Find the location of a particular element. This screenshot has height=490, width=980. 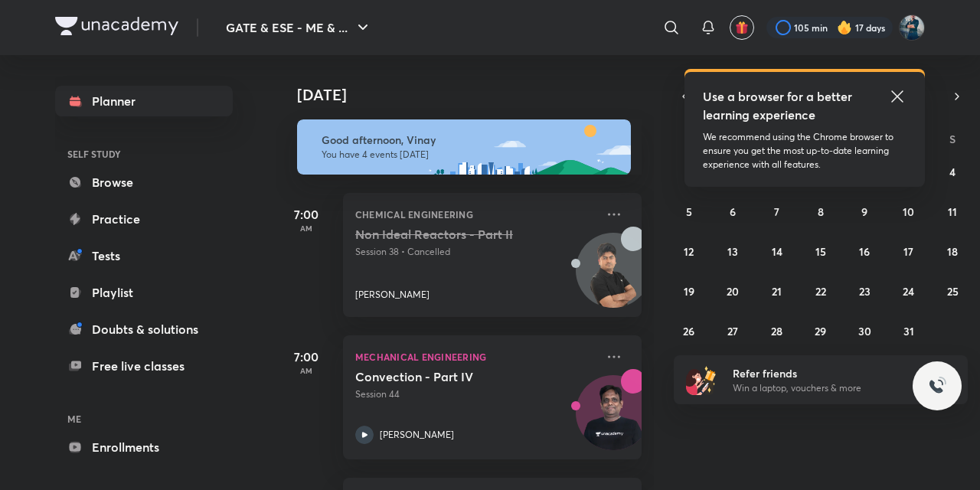

button: October 12, 2025 is located at coordinates (689, 252).